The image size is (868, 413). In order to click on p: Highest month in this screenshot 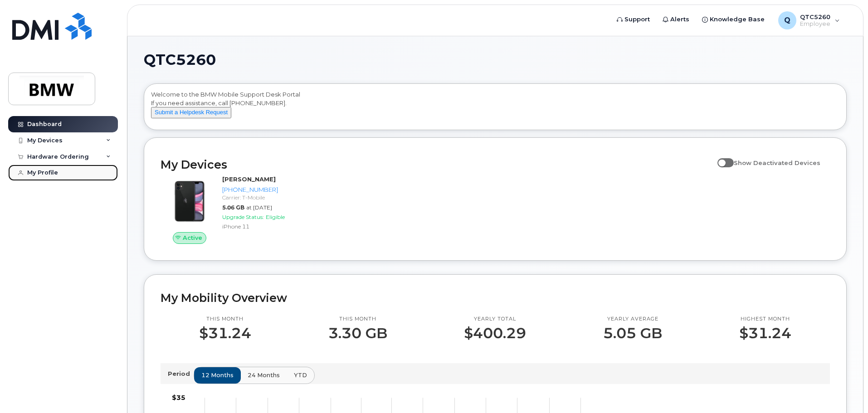, I will do `click(765, 319)`.